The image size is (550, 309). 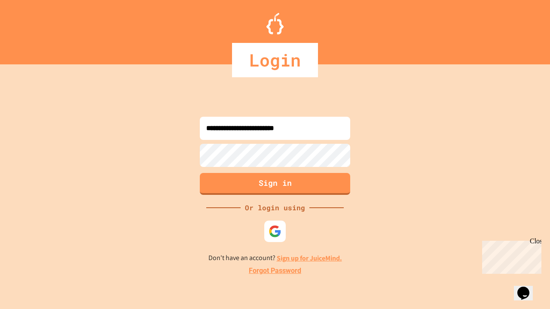 I want to click on p: Don't have an account?, so click(x=275, y=258).